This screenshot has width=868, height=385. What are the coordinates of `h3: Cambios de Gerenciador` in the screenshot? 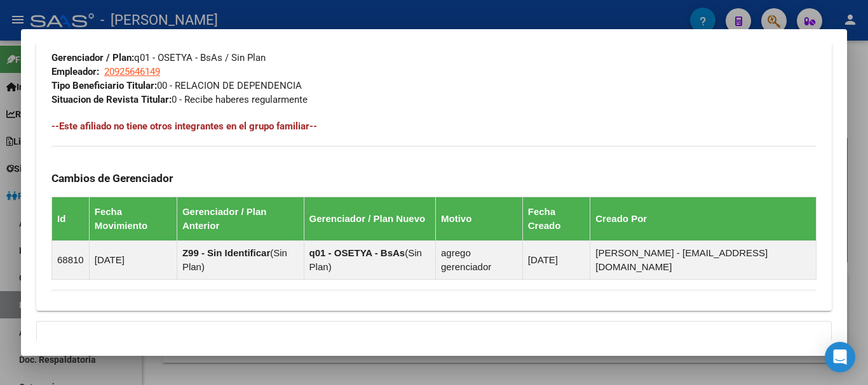 It's located at (434, 178).